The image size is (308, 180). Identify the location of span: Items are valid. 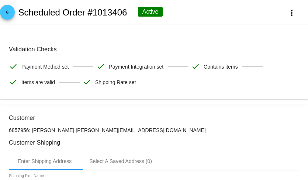
(38, 82).